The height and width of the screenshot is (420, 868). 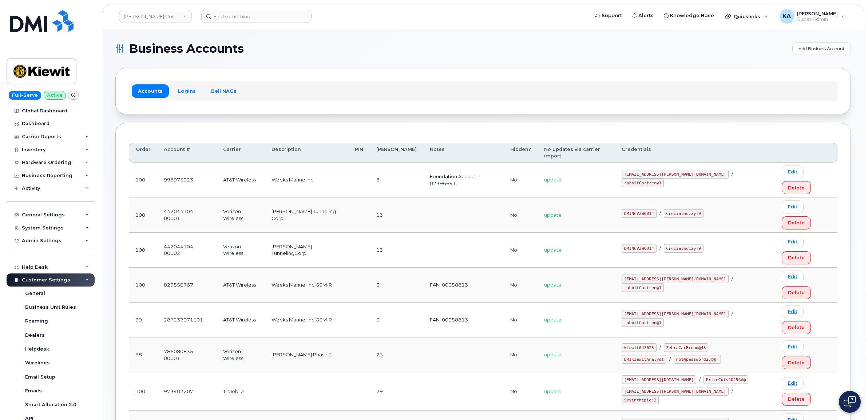 I want to click on a: Logins, so click(x=187, y=90).